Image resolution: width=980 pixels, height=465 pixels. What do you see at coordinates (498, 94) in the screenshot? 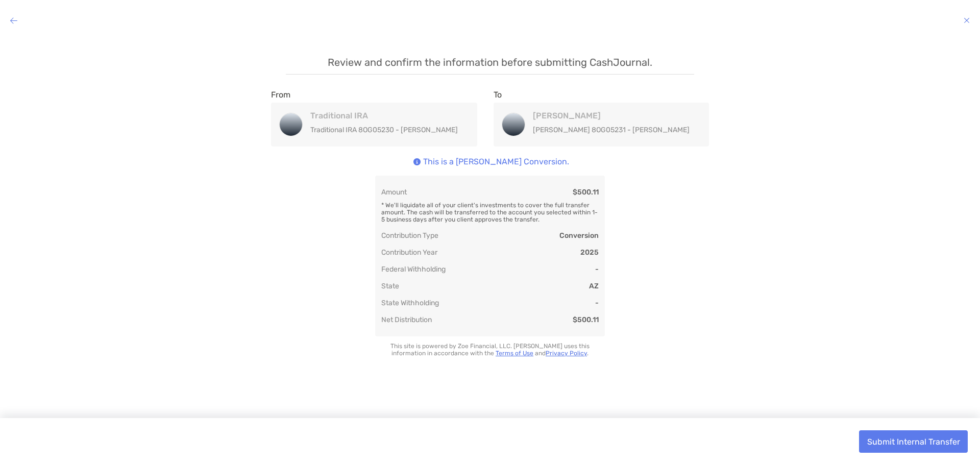
I see `label: To` at bounding box center [498, 94].